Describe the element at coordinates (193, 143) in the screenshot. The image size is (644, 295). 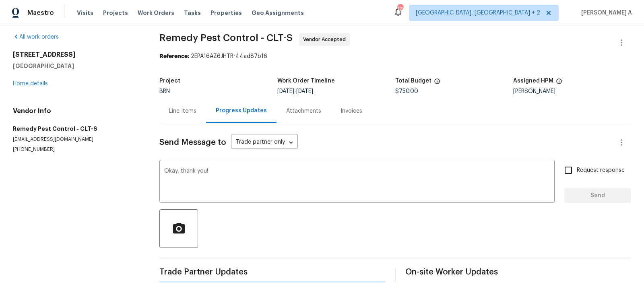
I see `span: Send Message to` at that location.